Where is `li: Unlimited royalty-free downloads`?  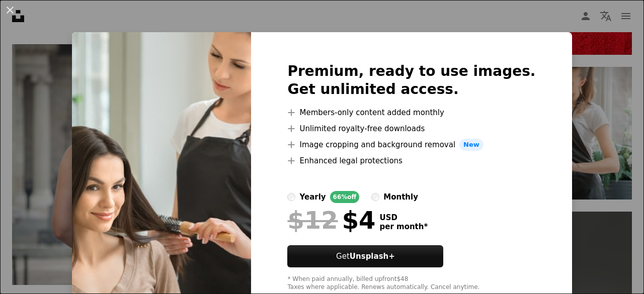 li: Unlimited royalty-free downloads is located at coordinates (411, 129).